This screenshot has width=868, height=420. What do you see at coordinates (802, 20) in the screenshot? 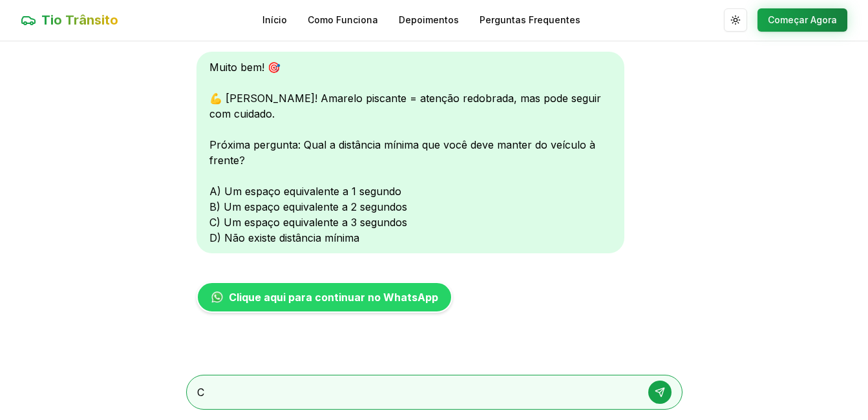
I see `button: Começar Agora` at bounding box center [802, 20].